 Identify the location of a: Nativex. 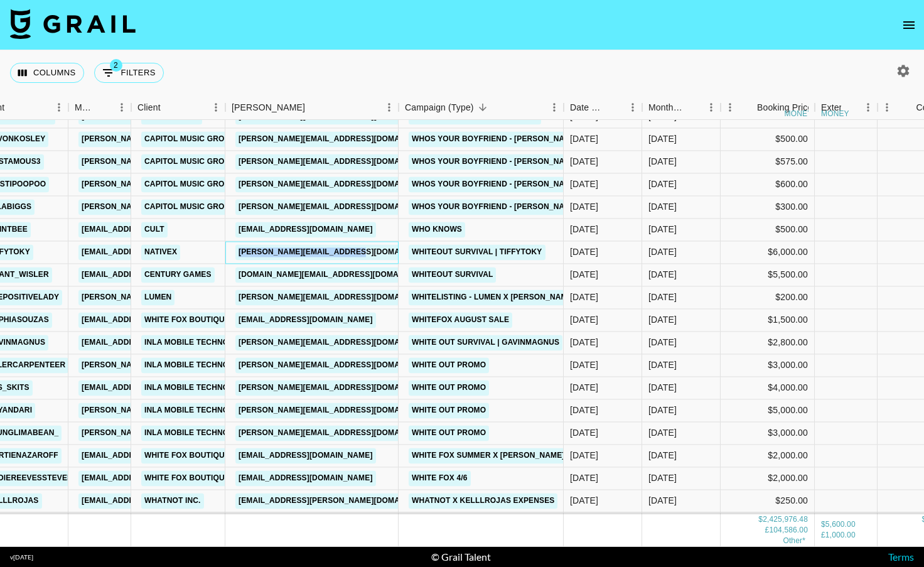
(160, 251).